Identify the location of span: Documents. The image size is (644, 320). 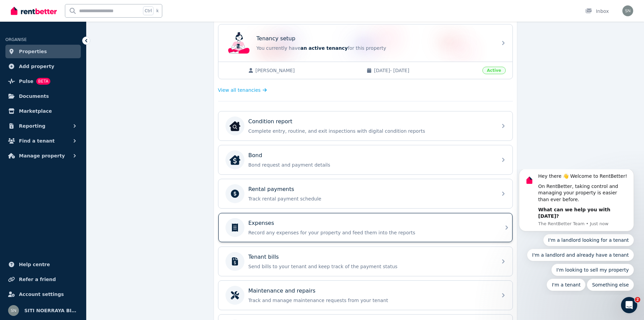
(34, 96).